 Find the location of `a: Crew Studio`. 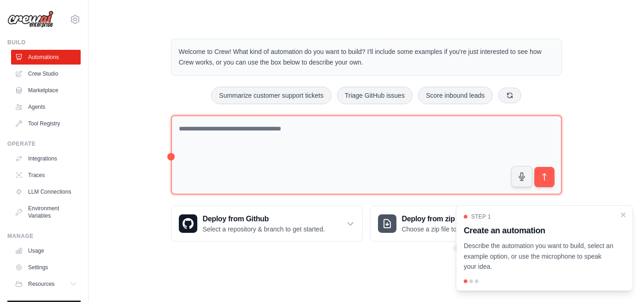

a: Crew Studio is located at coordinates (46, 74).